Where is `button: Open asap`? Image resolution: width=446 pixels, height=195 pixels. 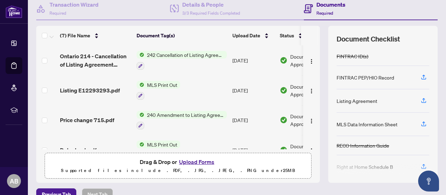
button: Open asap is located at coordinates (428, 181).